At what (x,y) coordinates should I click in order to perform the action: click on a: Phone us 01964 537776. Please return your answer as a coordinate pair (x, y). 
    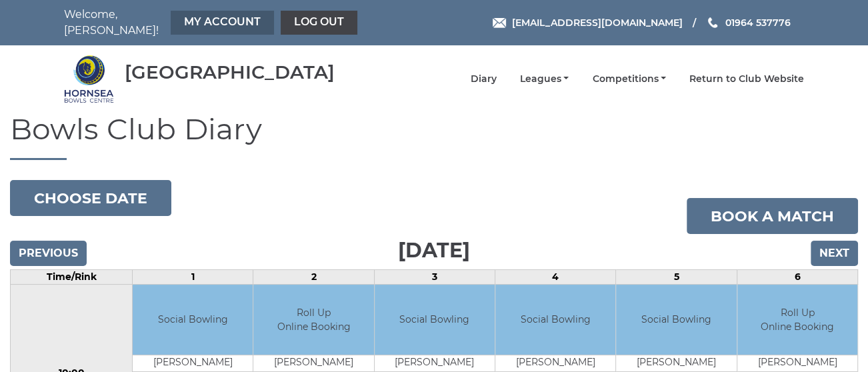
    Looking at the image, I should click on (748, 23).